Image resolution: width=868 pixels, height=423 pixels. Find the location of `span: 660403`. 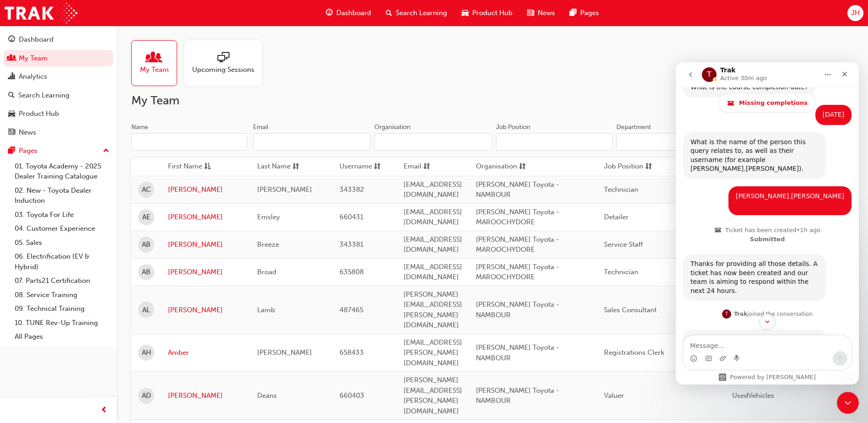

span: 660403 is located at coordinates (352, 396).